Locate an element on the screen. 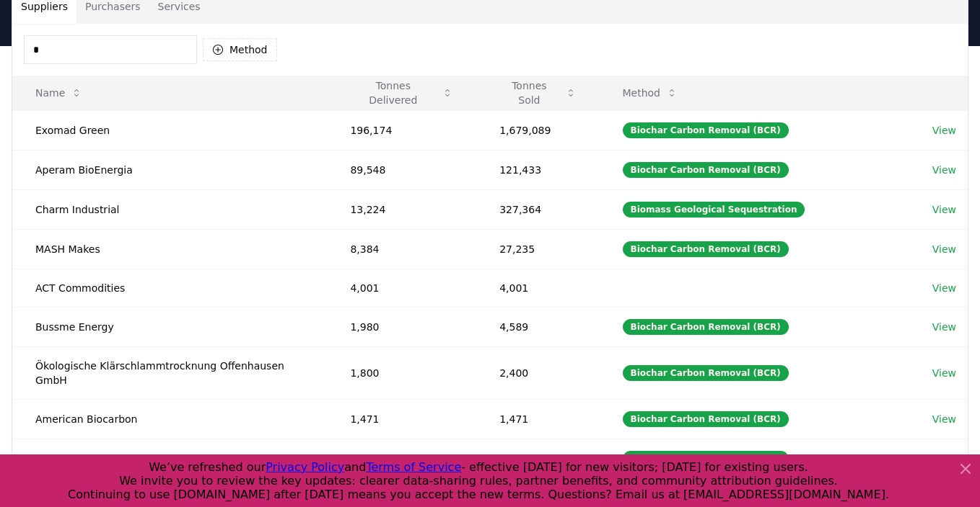 The height and width of the screenshot is (507, 980). td: 8,384 is located at coordinates (401, 249).